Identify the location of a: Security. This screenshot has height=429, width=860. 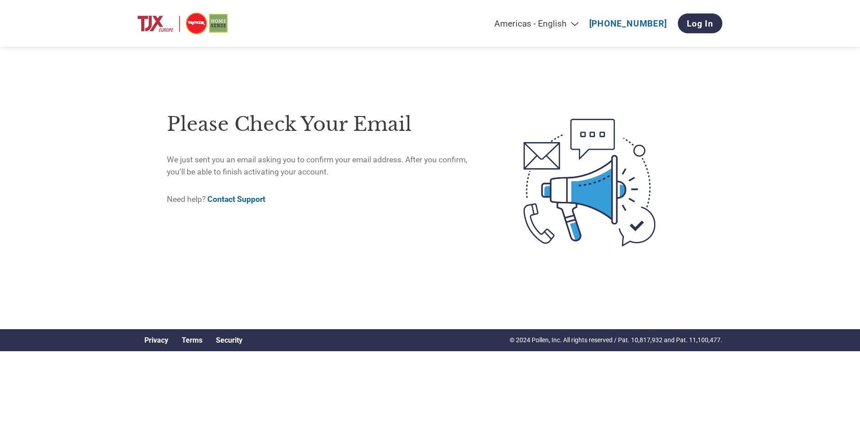
(229, 340).